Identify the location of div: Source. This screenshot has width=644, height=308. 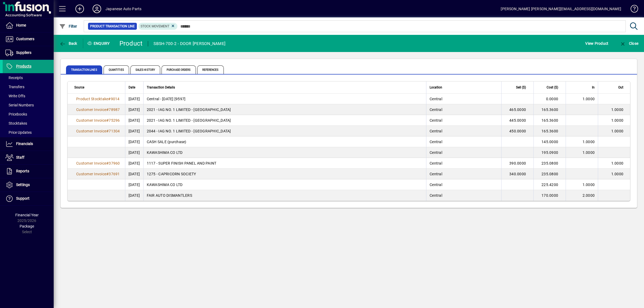
(98, 87).